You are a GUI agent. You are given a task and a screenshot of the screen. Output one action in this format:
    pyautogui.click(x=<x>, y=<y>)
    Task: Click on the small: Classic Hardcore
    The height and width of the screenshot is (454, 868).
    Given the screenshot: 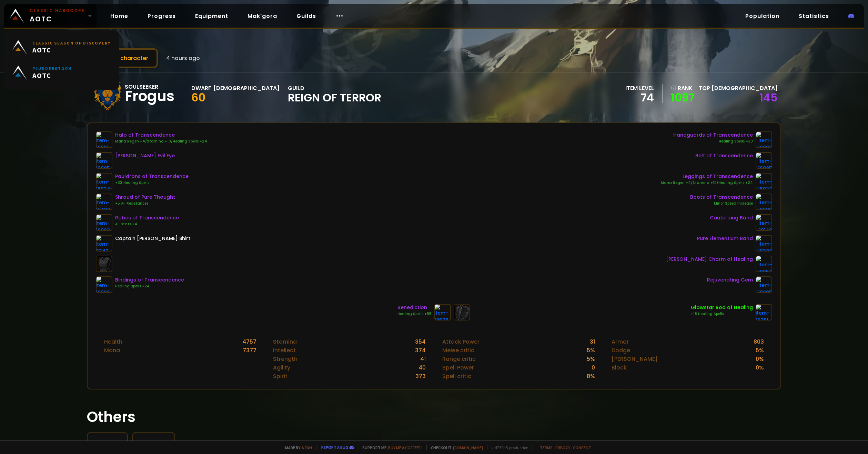 What is the action you would take?
    pyautogui.click(x=57, y=11)
    